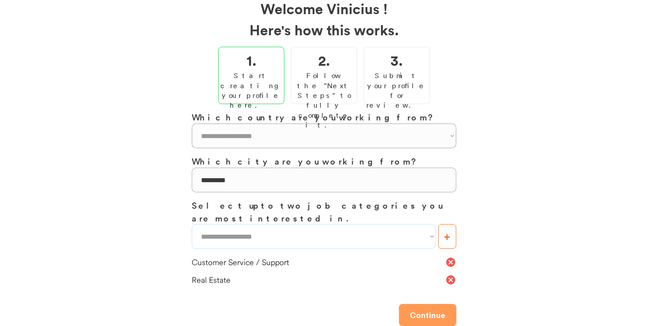  Describe the element at coordinates (324, 161) in the screenshot. I see `h3: Which city are you working from?` at that location.